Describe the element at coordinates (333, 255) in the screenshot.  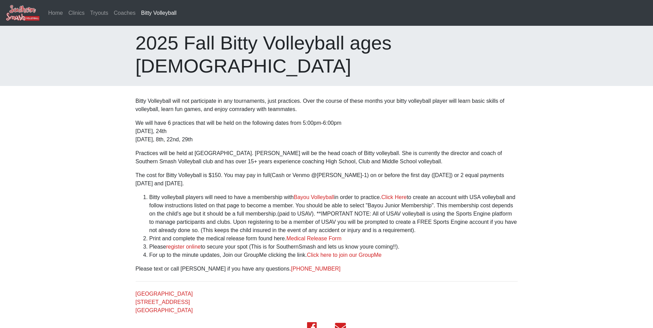
I see `li: For up to the minute updates, Join our GroupMe clicking the link.` at that location.